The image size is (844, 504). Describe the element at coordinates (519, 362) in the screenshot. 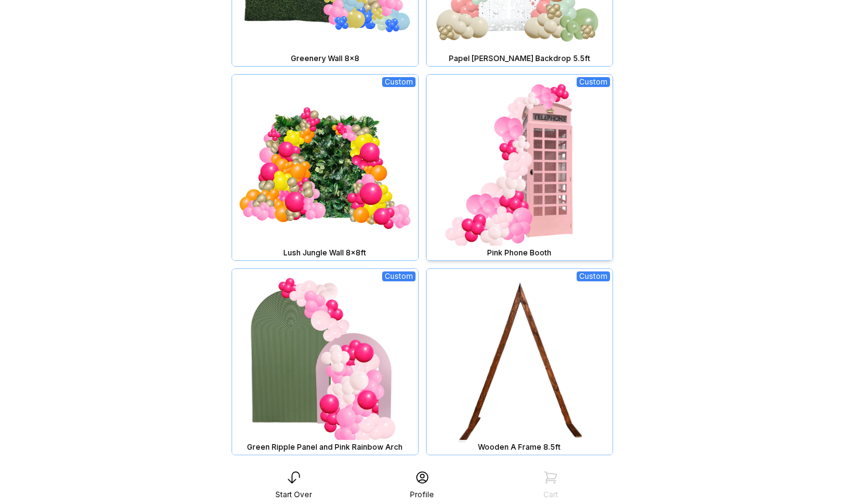

I see `img: Wooden A Frame 8.5ft` at that location.